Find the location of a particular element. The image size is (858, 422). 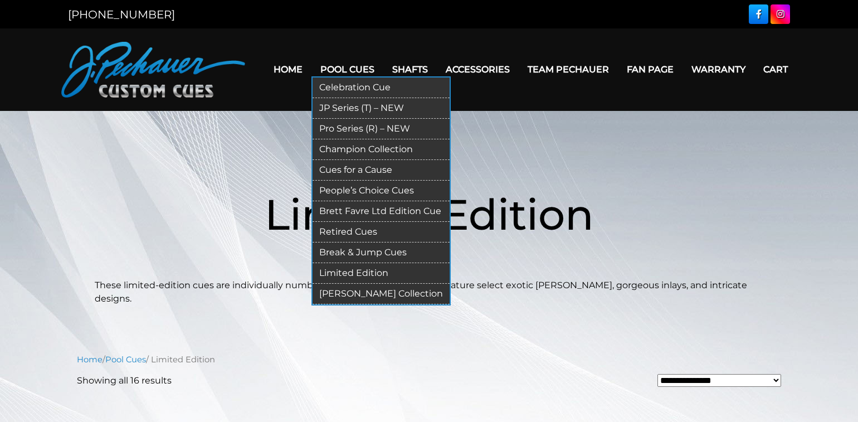

span: Limited Edition is located at coordinates (429, 214).